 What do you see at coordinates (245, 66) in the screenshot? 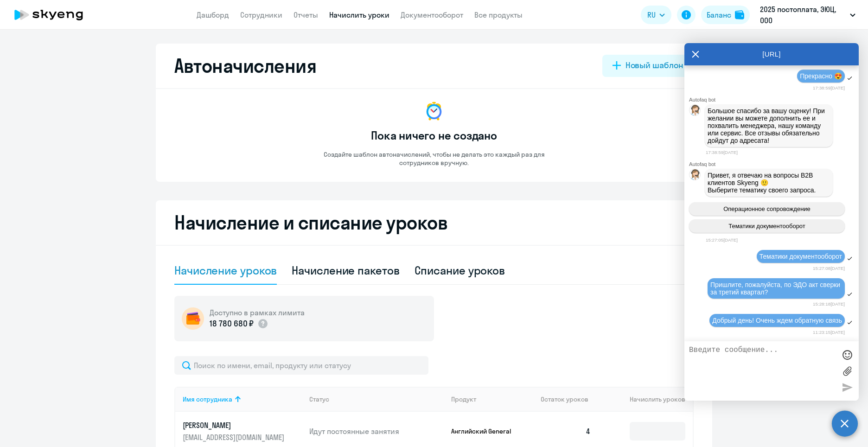
I see `h2: Автоначисления` at bounding box center [245, 66].